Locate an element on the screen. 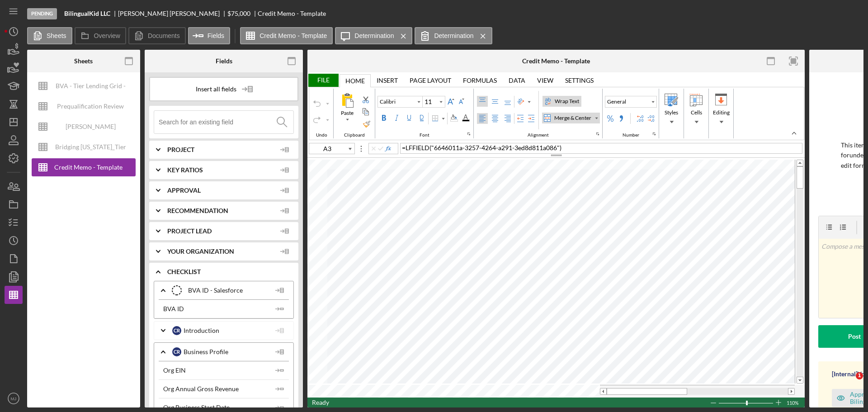 The width and height of the screenshot is (868, 412). div: Orientation is located at coordinates (524, 102).